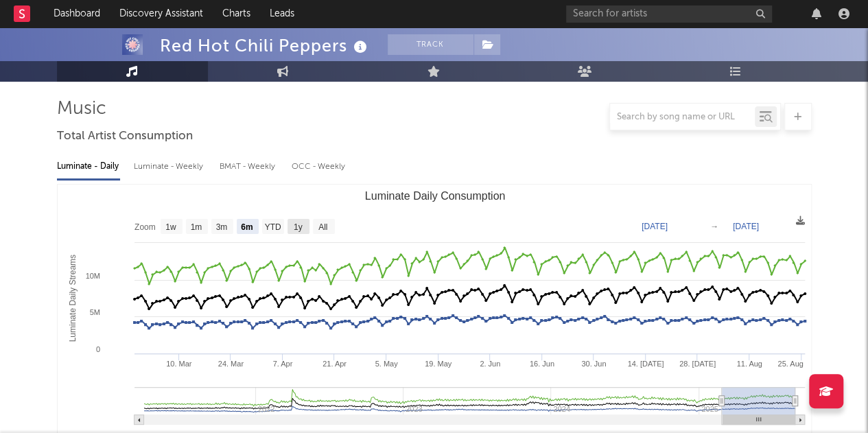  Describe the element at coordinates (323, 227) in the screenshot. I see `text: All` at that location.